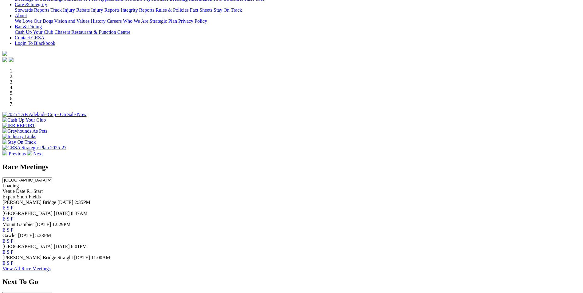 This screenshot has width=583, height=293. Describe the element at coordinates (163, 21) in the screenshot. I see `a: Strategic Plan` at that location.